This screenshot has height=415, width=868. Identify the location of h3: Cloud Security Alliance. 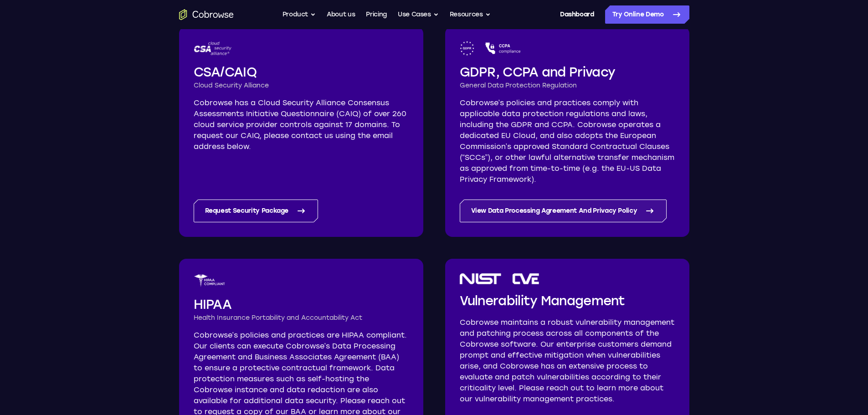
(301, 86).